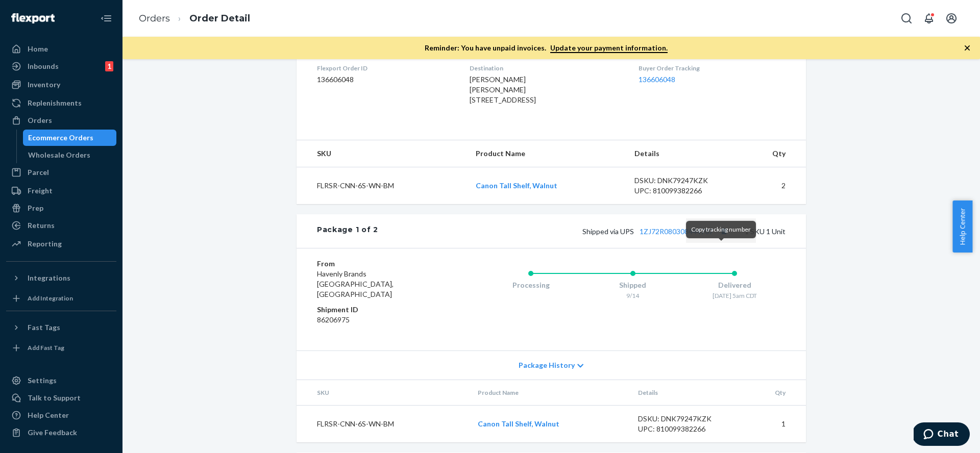 The image size is (980, 453). Describe the element at coordinates (61, 84) in the screenshot. I see `a: Inventory` at that location.